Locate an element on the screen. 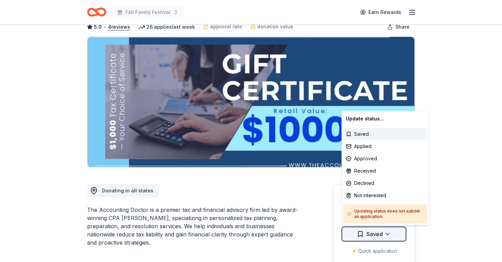 This screenshot has height=262, width=502. div: Saved is located at coordinates (385, 134).